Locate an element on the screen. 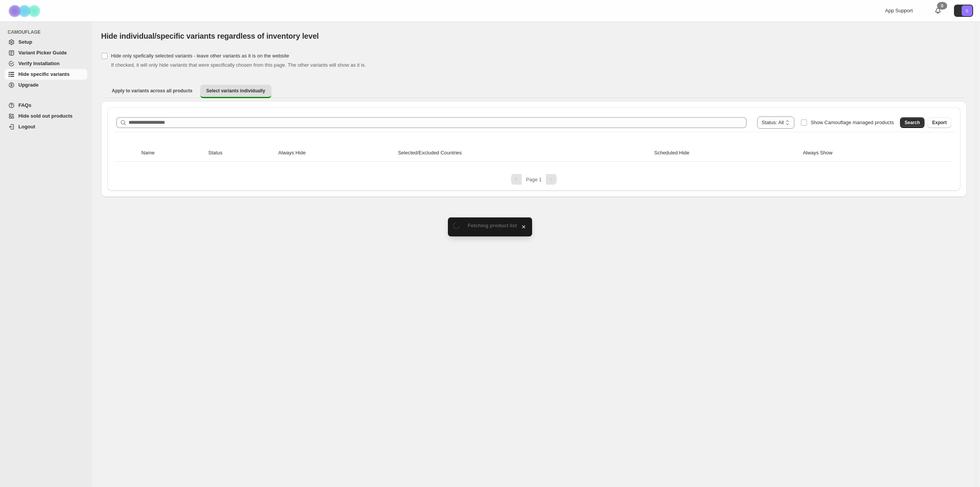 Image resolution: width=980 pixels, height=487 pixels. a: Setup is located at coordinates (46, 42).